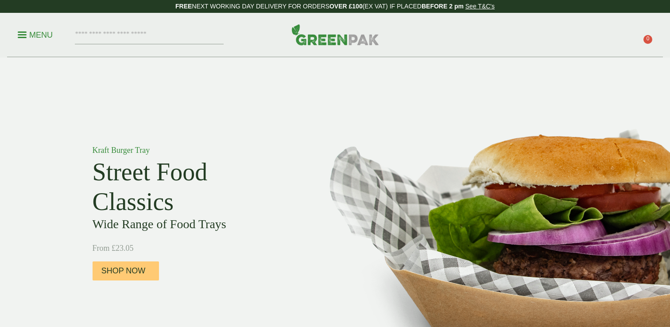 This screenshot has height=327, width=670. Describe the element at coordinates (35, 34) in the screenshot. I see `a: Menu` at that location.